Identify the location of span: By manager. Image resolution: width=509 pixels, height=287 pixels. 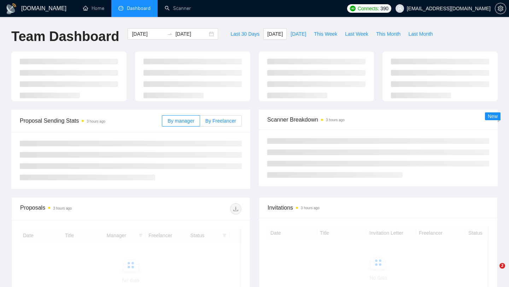
(181, 121).